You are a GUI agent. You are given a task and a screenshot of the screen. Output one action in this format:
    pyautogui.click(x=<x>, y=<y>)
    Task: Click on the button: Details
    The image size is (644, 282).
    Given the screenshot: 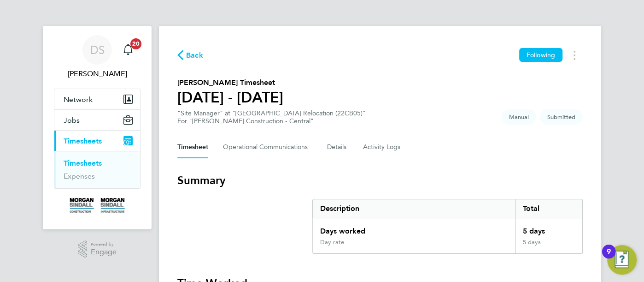 What is the action you would take?
    pyautogui.click(x=338, y=147)
    